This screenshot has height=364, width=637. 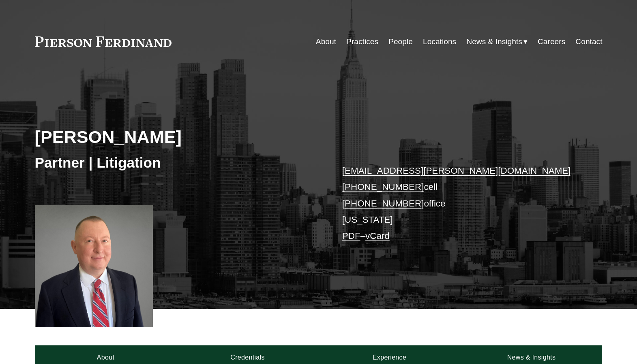 I want to click on a: folder dropdown, so click(x=497, y=42).